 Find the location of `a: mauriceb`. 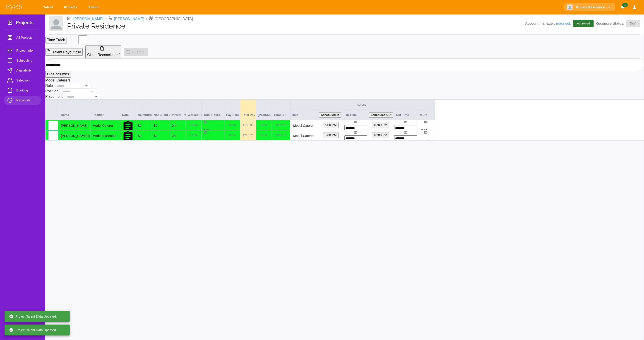

a: mauriceb is located at coordinates (564, 23).